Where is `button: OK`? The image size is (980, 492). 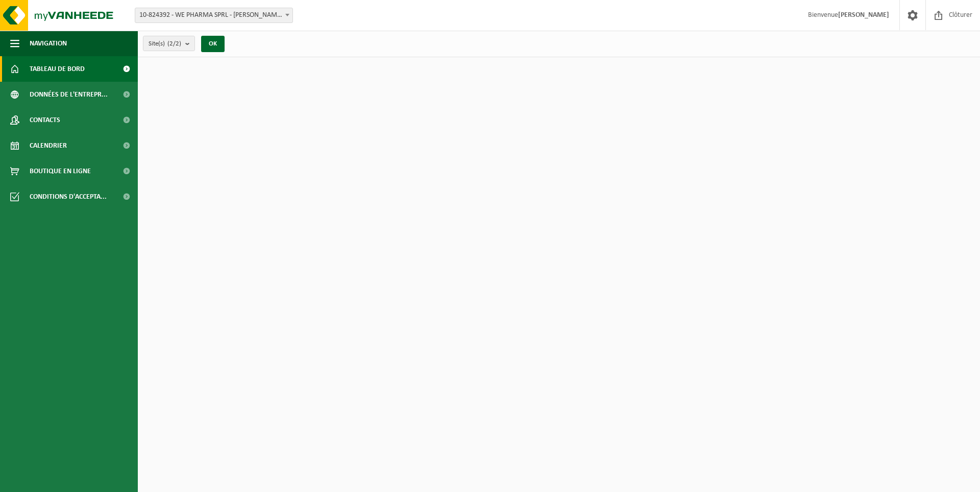
button: OK is located at coordinates (213, 44).